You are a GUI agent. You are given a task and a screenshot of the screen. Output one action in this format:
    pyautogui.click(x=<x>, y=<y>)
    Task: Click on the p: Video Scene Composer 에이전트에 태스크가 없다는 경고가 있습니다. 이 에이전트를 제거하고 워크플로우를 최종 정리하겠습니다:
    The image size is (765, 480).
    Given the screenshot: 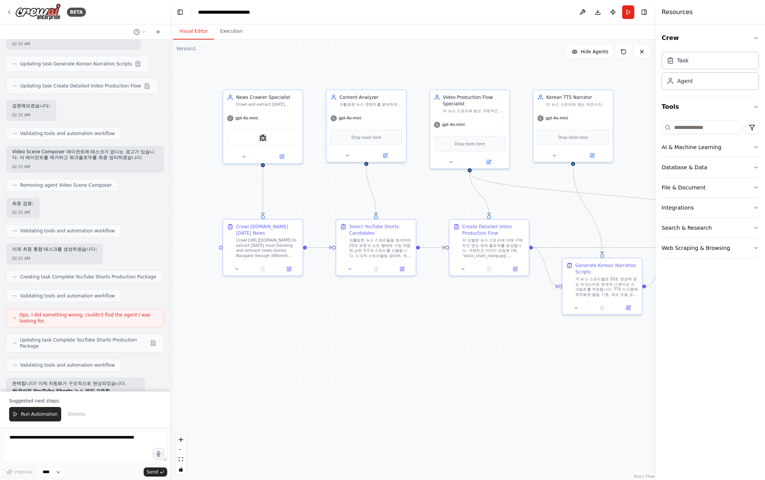 What is the action you would take?
    pyautogui.click(x=85, y=155)
    